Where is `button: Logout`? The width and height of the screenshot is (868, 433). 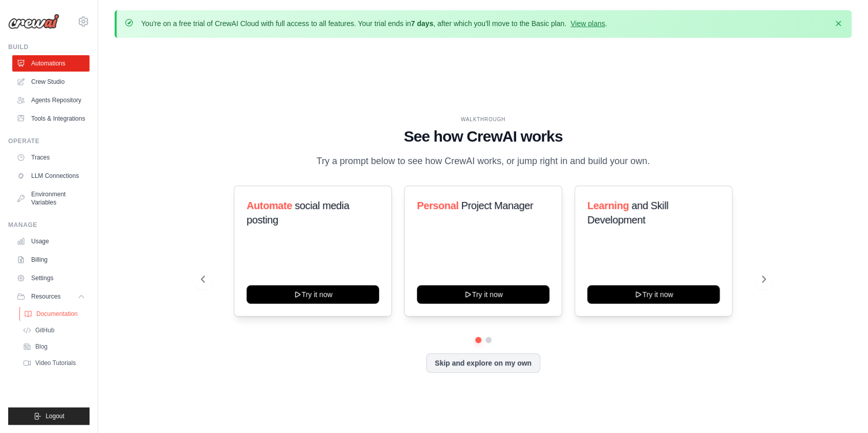 button: Logout is located at coordinates (48, 416).